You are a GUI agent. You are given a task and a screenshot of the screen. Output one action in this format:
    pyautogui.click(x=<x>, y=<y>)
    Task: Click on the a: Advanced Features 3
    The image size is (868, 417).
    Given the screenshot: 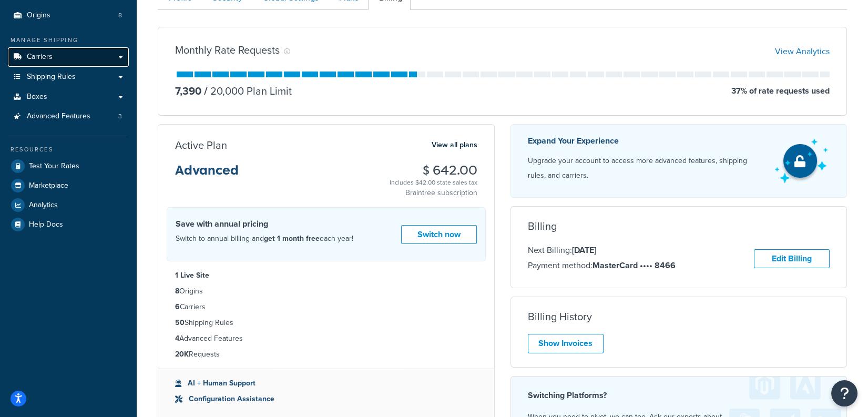 What is the action you would take?
    pyautogui.click(x=69, y=116)
    